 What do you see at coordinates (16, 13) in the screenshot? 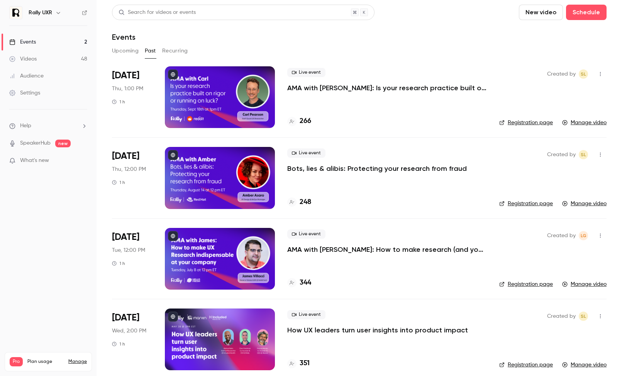
I see `img: Rally UXR` at bounding box center [16, 13].